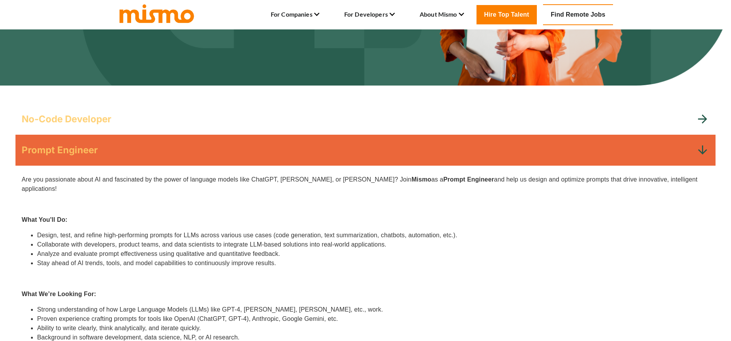  I want to click on strong: What We’re Looking For:, so click(59, 294).